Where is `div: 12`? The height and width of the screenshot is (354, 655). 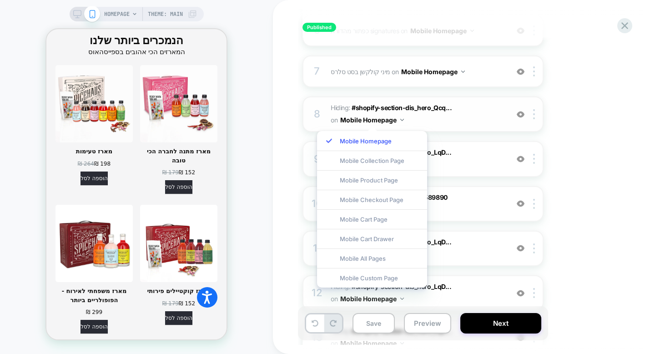
div: 12 is located at coordinates (317, 293).